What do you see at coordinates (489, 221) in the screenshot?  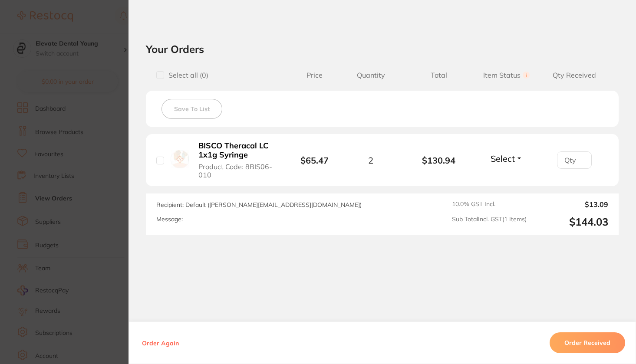 I see `span: Sub Total Incl. GST ( 1 Items)` at bounding box center [489, 221].